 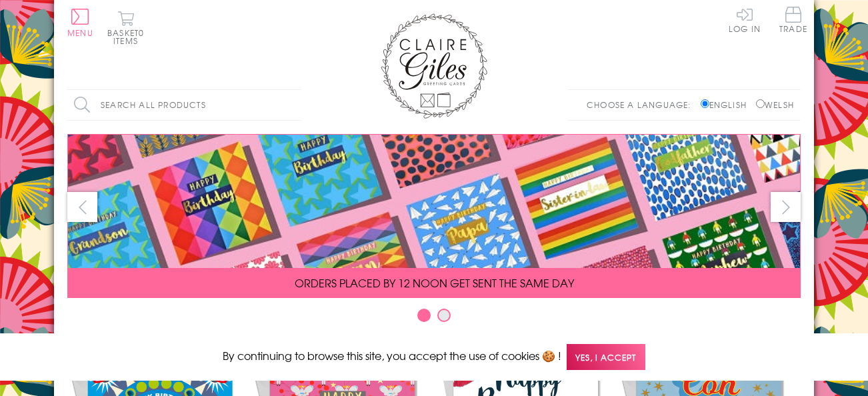 I want to click on span: 0 items, so click(x=129, y=36).